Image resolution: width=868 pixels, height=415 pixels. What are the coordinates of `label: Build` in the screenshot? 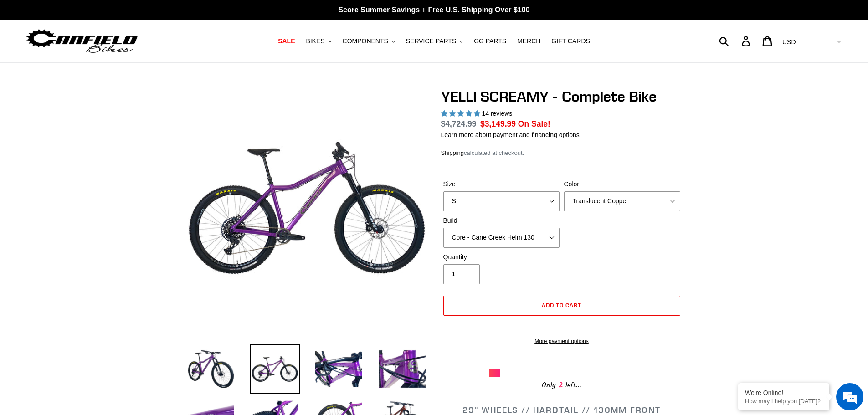 It's located at (501, 220).